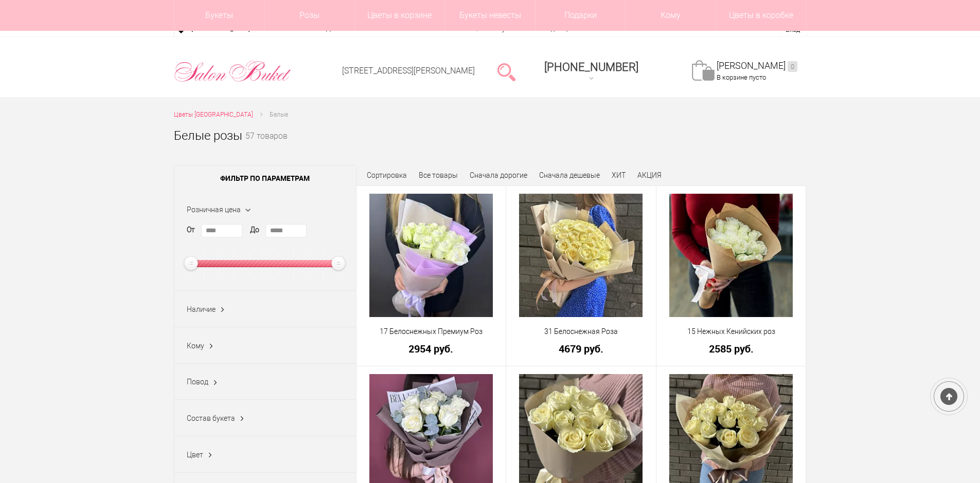 This screenshot has width=980, height=483. What do you see at coordinates (197, 382) in the screenshot?
I see `span: Повод` at bounding box center [197, 382].